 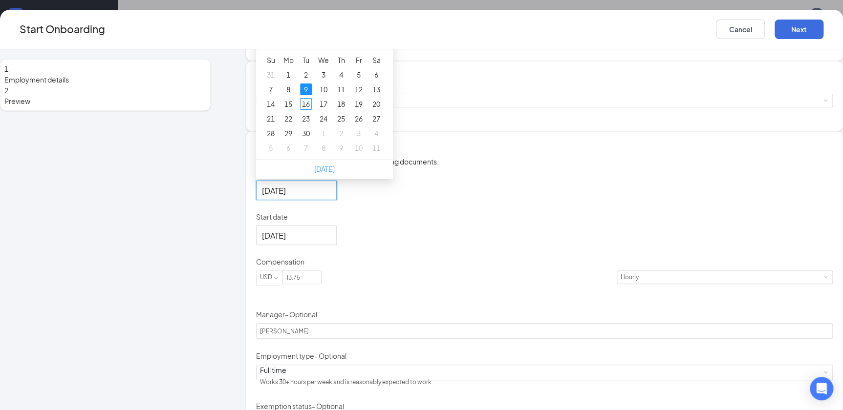 I want to click on td: 2025-09-29, so click(x=288, y=133).